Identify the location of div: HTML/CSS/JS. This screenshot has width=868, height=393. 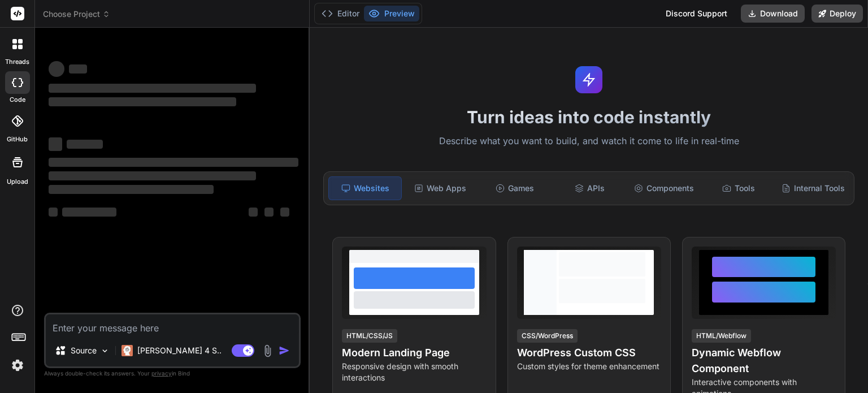
(369, 336).